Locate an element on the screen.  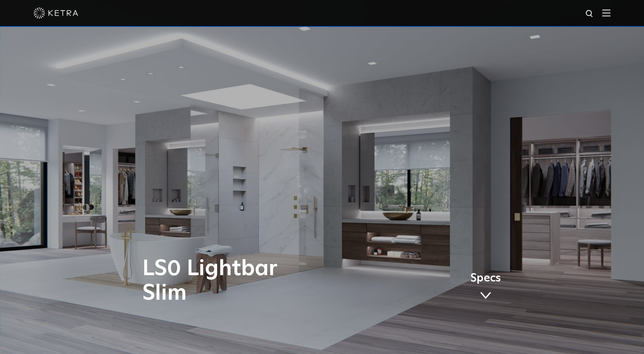
span: Specs is located at coordinates (485, 278).